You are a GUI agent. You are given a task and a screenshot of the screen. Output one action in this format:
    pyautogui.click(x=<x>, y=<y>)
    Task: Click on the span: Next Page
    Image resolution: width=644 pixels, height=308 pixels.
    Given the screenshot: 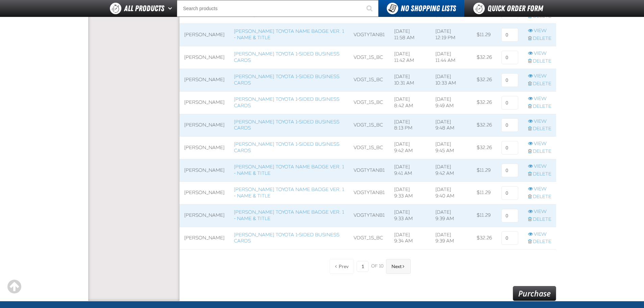 What is the action you would take?
    pyautogui.click(x=397, y=266)
    